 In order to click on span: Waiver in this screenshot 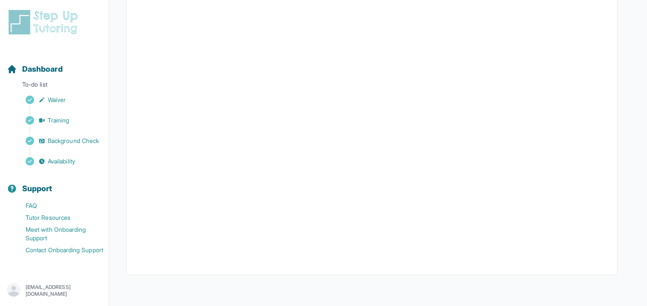, I will do `click(57, 100)`.